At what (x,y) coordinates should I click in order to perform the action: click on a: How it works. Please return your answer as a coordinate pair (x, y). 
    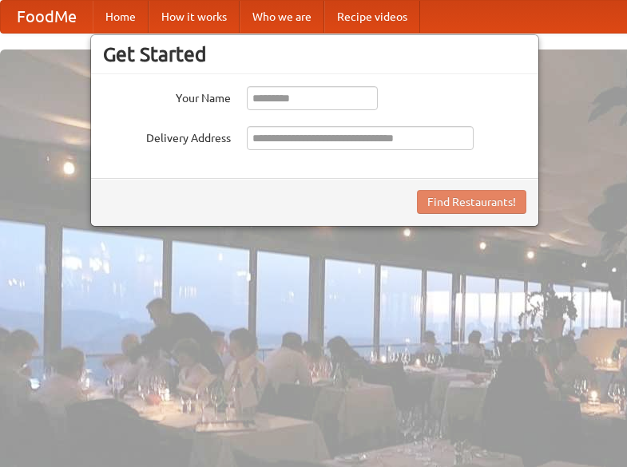
    Looking at the image, I should click on (194, 17).